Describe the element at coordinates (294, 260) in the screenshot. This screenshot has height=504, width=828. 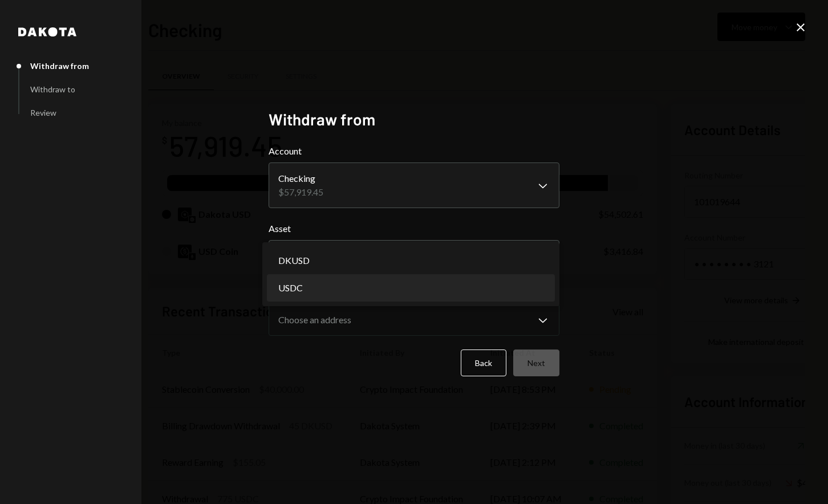
I see `span: DKUSD` at that location.